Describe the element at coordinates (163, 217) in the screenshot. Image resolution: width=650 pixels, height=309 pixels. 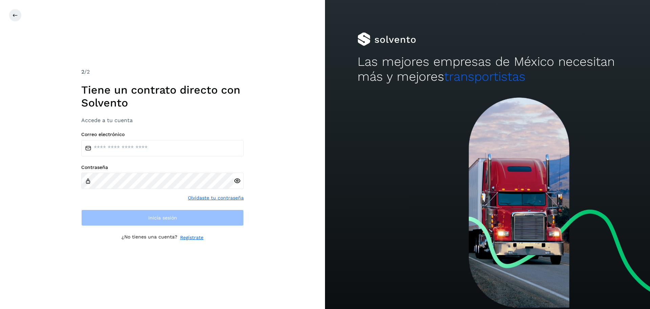
I see `button: Inicia sesión` at that location.